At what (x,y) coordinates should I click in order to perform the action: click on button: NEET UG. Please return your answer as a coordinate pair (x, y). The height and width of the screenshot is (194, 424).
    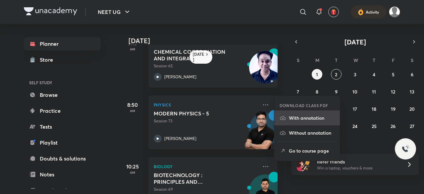
    Looking at the image, I should click on (114, 12).